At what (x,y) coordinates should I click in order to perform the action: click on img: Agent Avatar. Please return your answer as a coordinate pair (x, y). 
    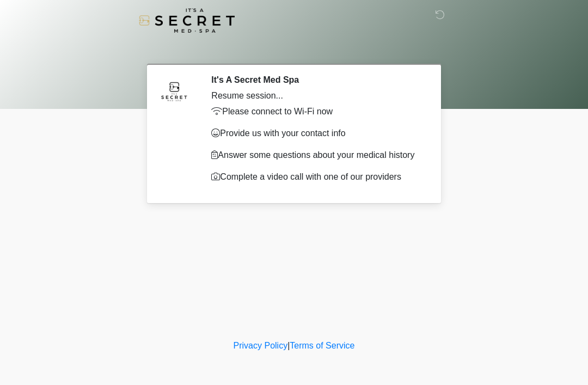
    Looking at the image, I should click on (174, 91).